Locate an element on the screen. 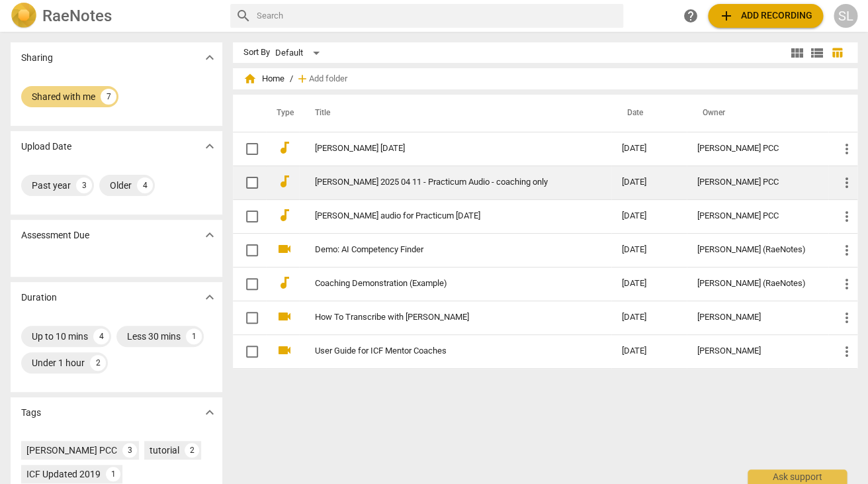  span: Home is located at coordinates (264, 79).